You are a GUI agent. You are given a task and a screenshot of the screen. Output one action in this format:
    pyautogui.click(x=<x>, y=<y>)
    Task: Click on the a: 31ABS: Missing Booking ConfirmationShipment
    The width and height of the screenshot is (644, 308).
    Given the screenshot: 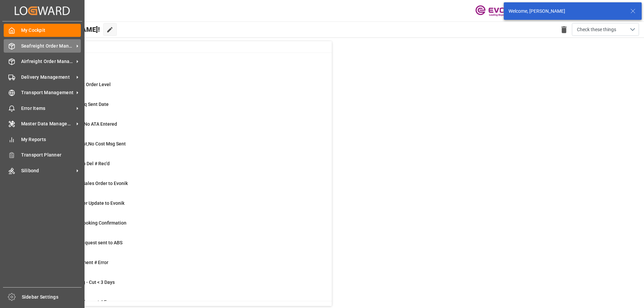 What is the action you would take?
    pyautogui.click(x=179, y=226)
    